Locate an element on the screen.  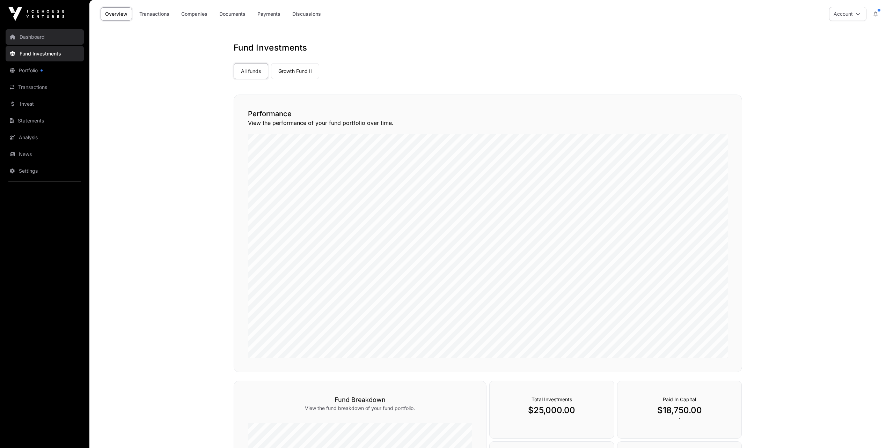
span: Total Investments is located at coordinates (552, 400).